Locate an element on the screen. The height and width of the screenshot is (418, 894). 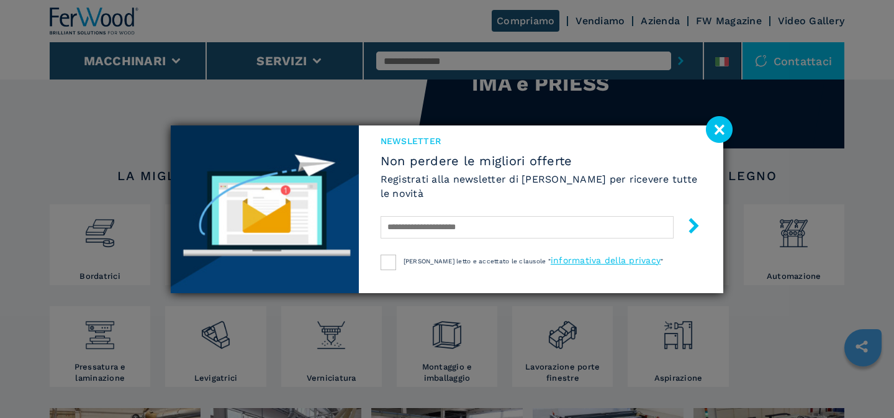
span: NEWSLETTER is located at coordinates (541, 141).